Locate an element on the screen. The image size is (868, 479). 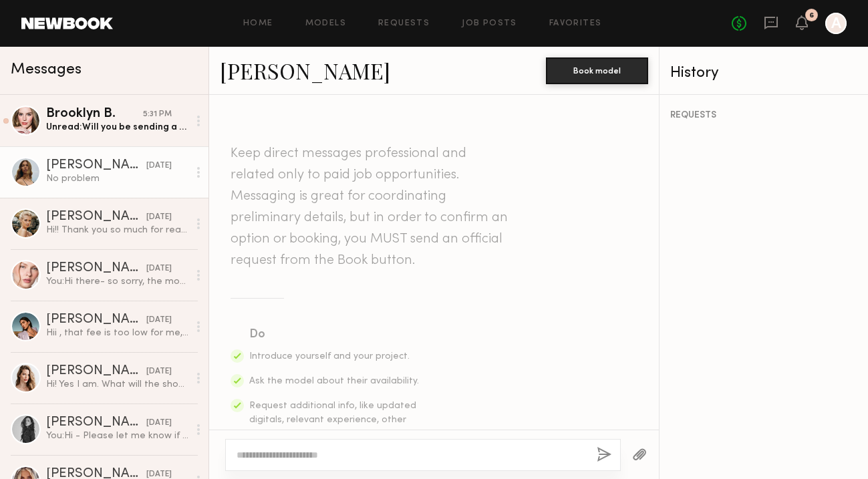
div: Hii , that fee is too low for me, but thank you for reaching out 💙 is located at coordinates (117, 333).